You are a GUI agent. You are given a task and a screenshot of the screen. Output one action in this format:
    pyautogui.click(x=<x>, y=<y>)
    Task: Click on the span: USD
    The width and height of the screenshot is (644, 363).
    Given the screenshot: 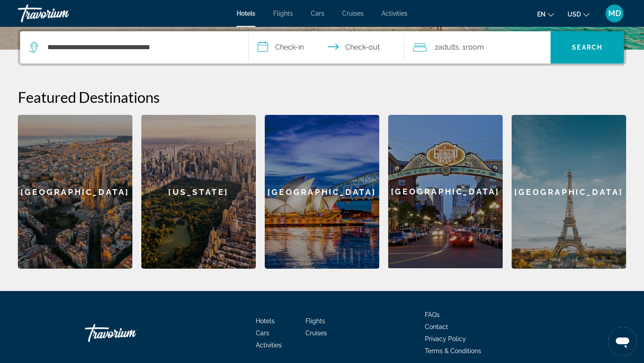 What is the action you would take?
    pyautogui.click(x=574, y=14)
    